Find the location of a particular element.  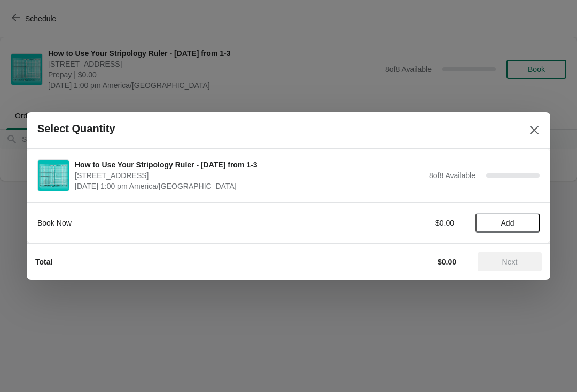

strong: $0.00 is located at coordinates (447, 262).